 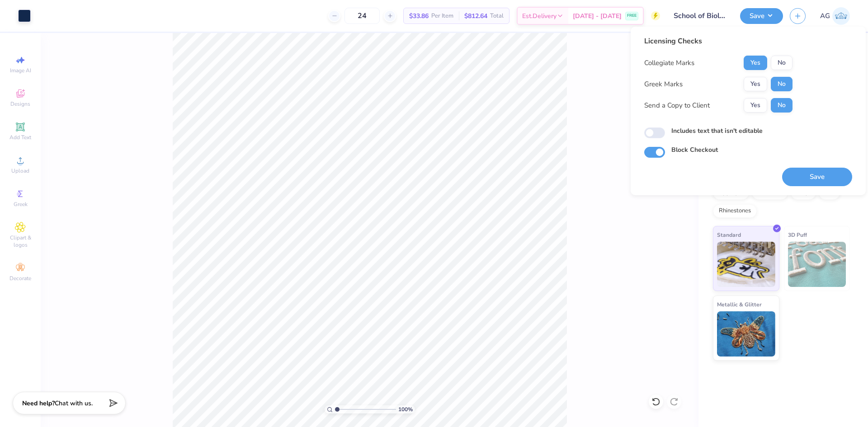 I want to click on div: Greek Marks, so click(x=663, y=84).